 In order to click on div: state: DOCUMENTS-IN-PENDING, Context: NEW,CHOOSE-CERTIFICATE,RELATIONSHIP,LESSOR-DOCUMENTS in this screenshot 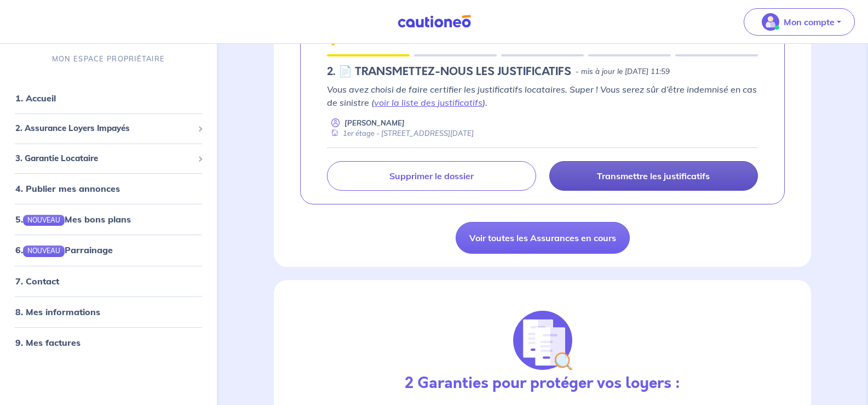, I will do `click(542, 72)`.